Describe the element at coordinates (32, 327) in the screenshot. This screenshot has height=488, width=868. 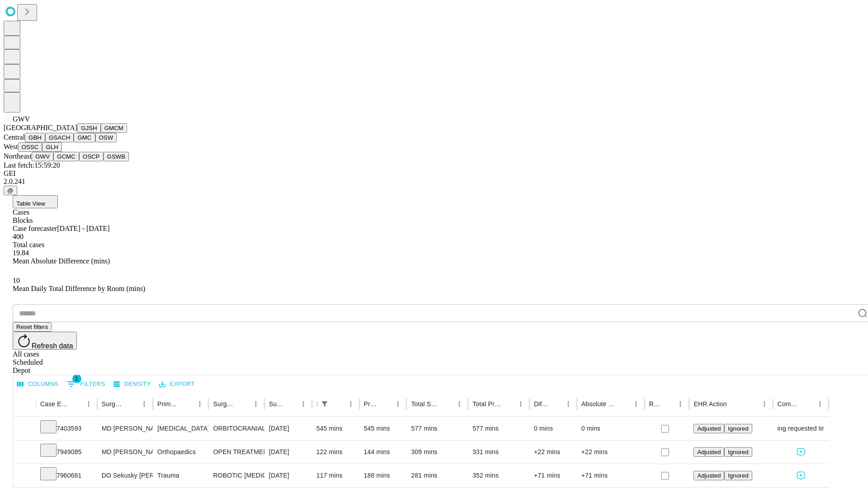
I see `span: Reset filters` at that location.